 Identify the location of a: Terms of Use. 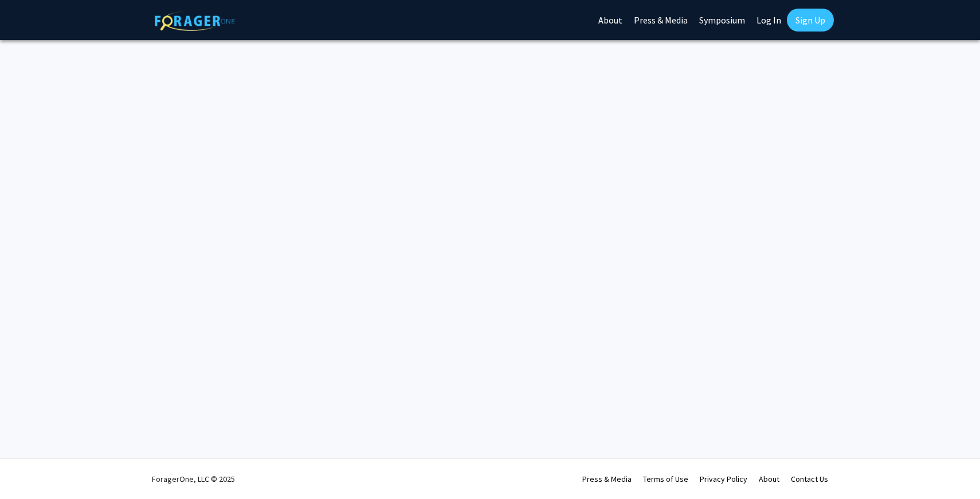
(666, 479).